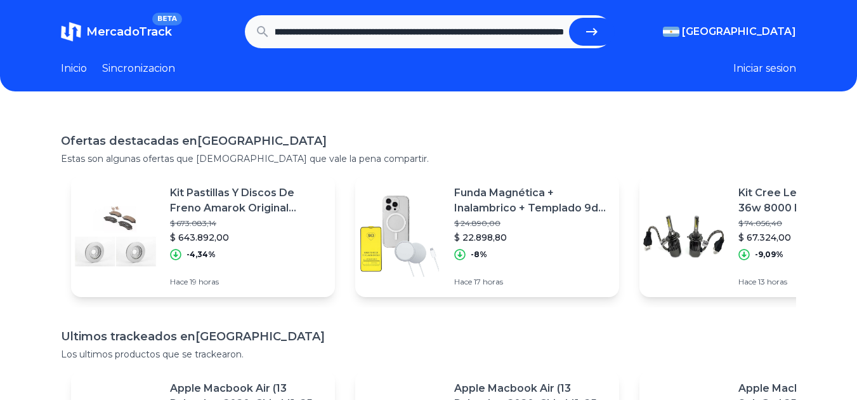  I want to click on p: Funda Magnética + Inalambrico + Templado 9d Para iPhone, so click(532, 201).